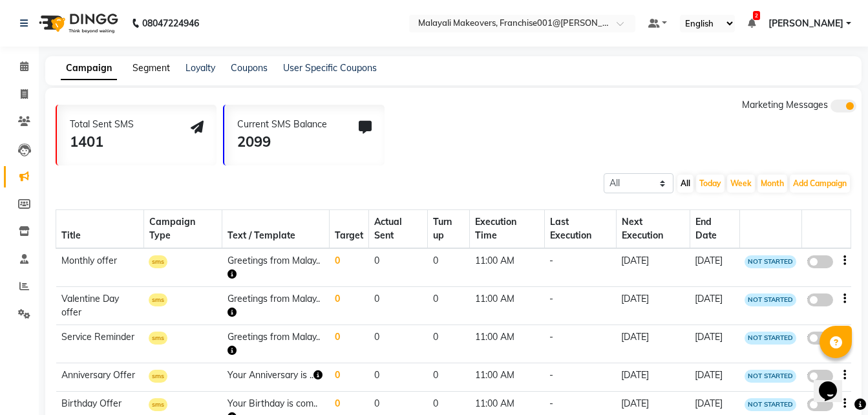 This screenshot has width=868, height=415. Describe the element at coordinates (580, 230) in the screenshot. I see `th: Last Execution` at that location.